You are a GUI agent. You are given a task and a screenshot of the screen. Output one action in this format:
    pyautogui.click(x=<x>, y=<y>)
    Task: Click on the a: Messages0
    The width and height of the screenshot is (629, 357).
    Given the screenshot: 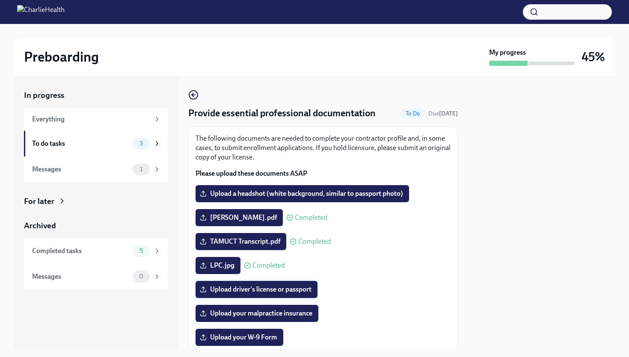 What is the action you would take?
    pyautogui.click(x=96, y=277)
    